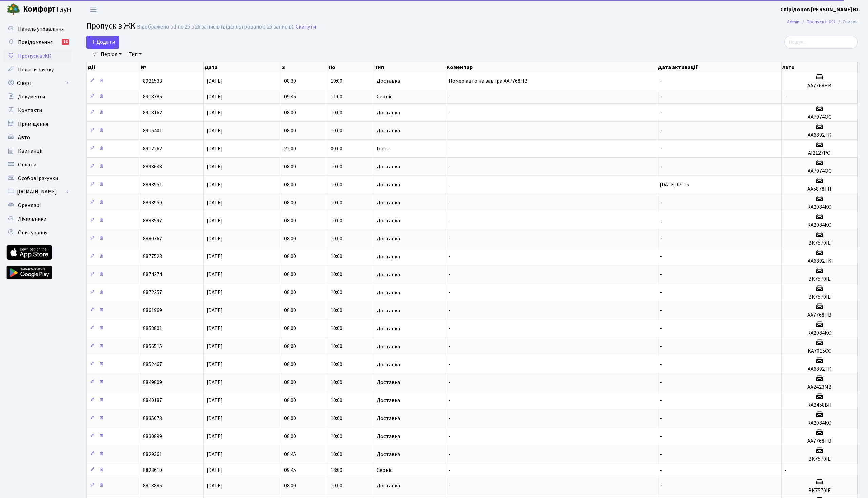  I want to click on span: 8835073, so click(152, 418).